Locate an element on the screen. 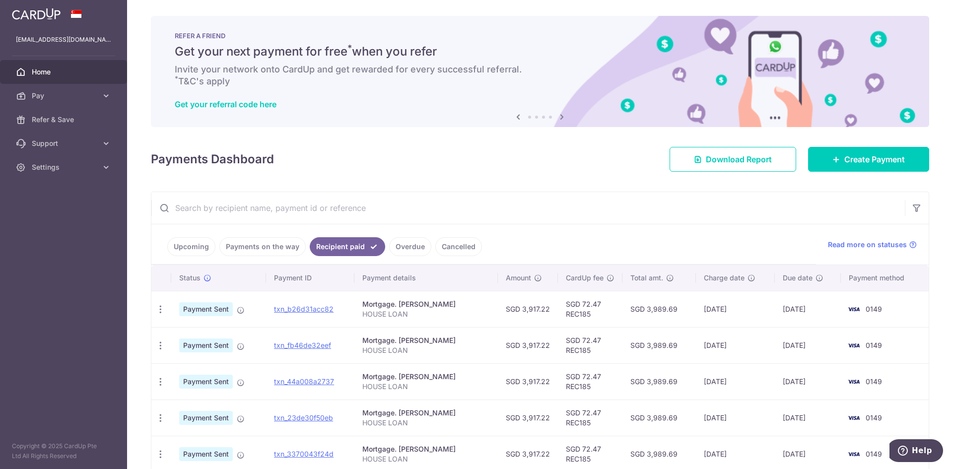 This screenshot has height=469, width=953. span: Help is located at coordinates (32, 11).